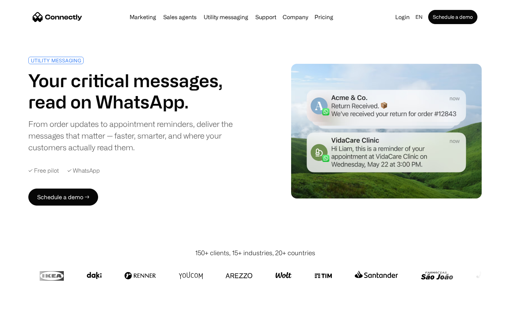 This screenshot has width=510, height=319. I want to click on div: en, so click(419, 17).